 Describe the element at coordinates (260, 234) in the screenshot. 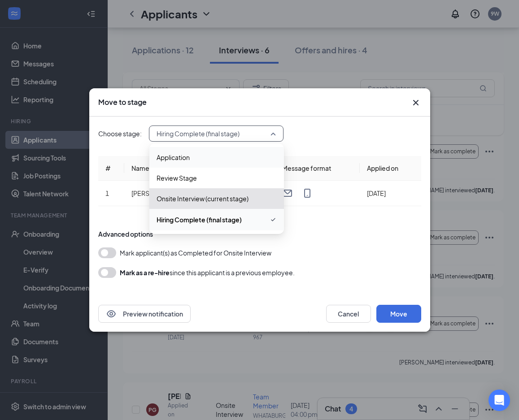

I see `div: Advanced options` at that location.